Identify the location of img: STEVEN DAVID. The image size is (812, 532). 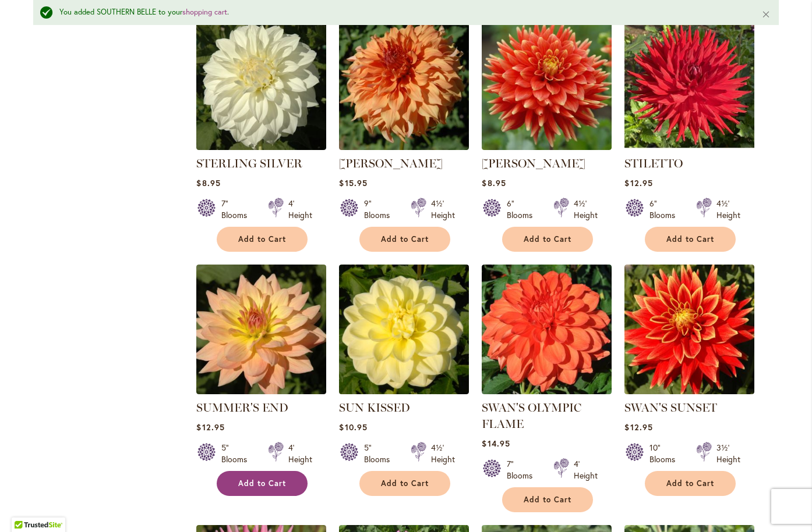
(546, 85).